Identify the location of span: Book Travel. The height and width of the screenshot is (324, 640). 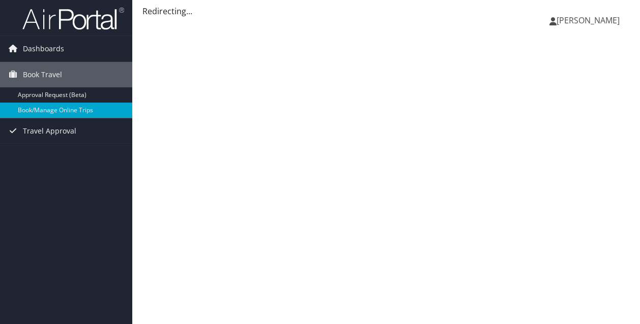
(42, 75).